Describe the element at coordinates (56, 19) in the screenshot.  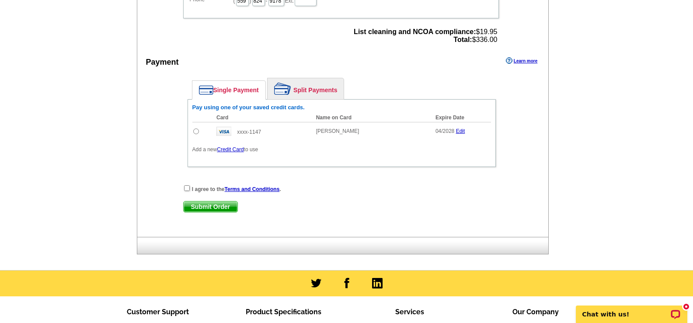
I see `p: Chat with us!` at that location.